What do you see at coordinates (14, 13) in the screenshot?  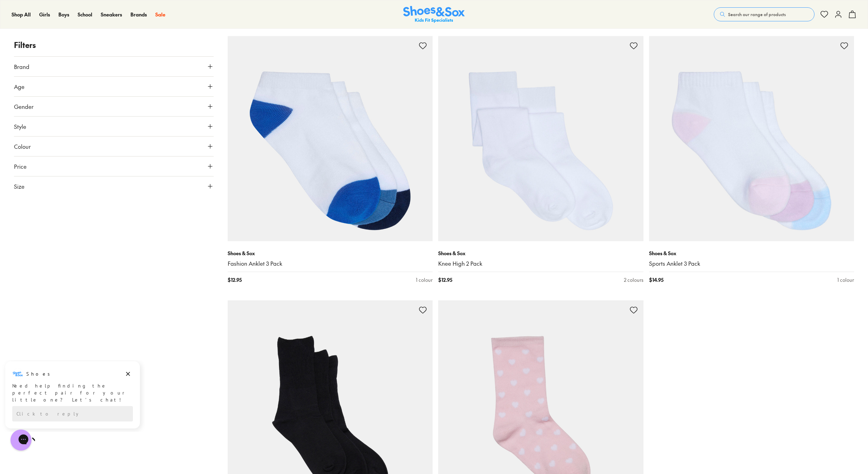 I see `button: Close gorgias live chat` at bounding box center [14, 13].